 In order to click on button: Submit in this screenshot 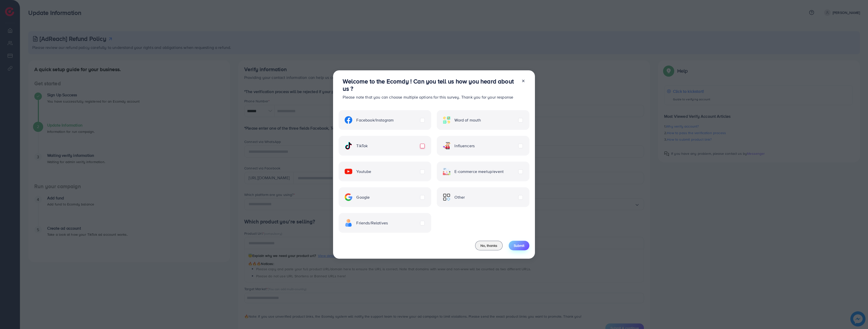, I will do `click(519, 246)`.